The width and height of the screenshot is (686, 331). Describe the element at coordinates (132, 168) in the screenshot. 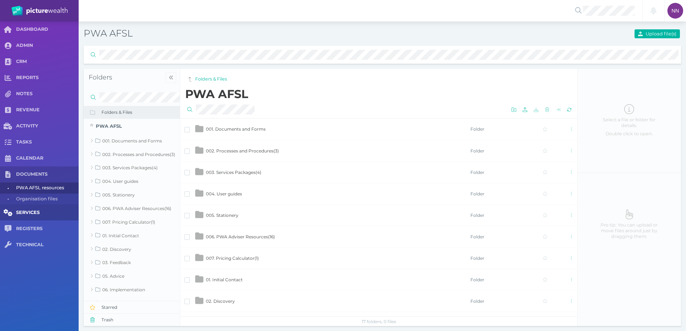

I see `a: 003. Services Packages(4)` at that location.